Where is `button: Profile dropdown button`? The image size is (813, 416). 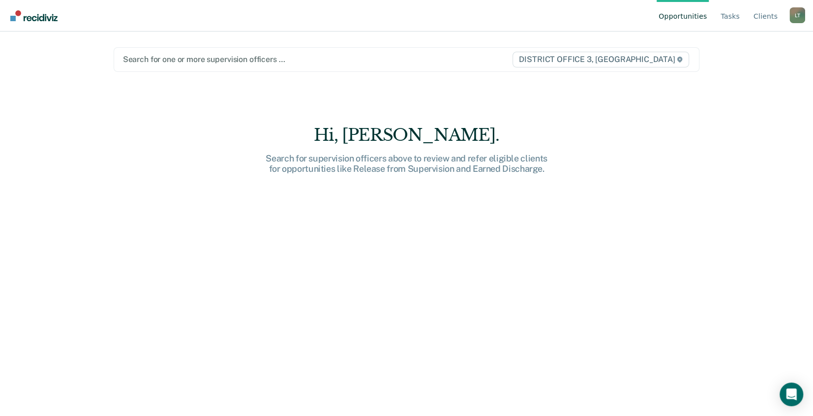
button: Profile dropdown button is located at coordinates (798, 15).